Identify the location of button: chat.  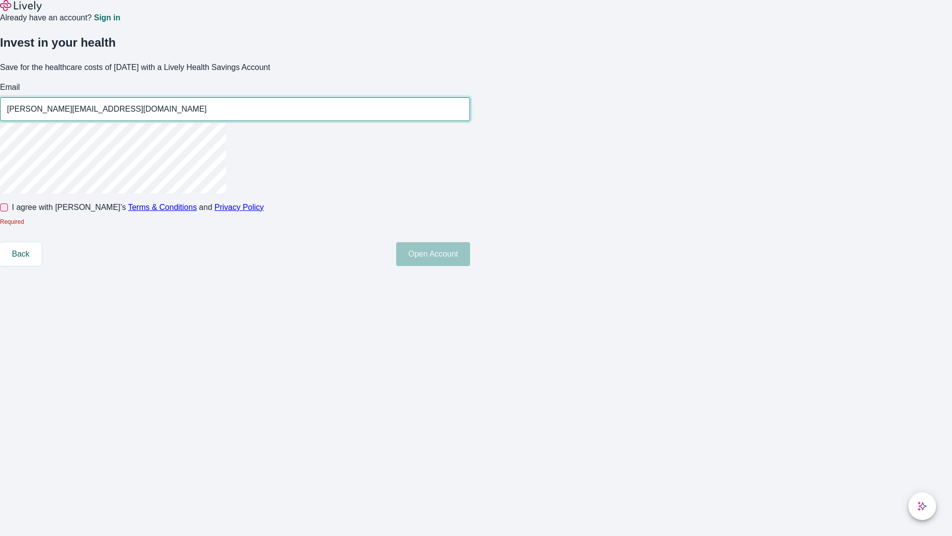
(922, 506).